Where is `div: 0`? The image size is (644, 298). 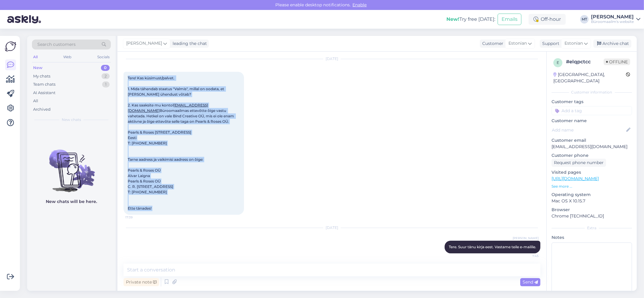 div: 0 is located at coordinates (105, 68).